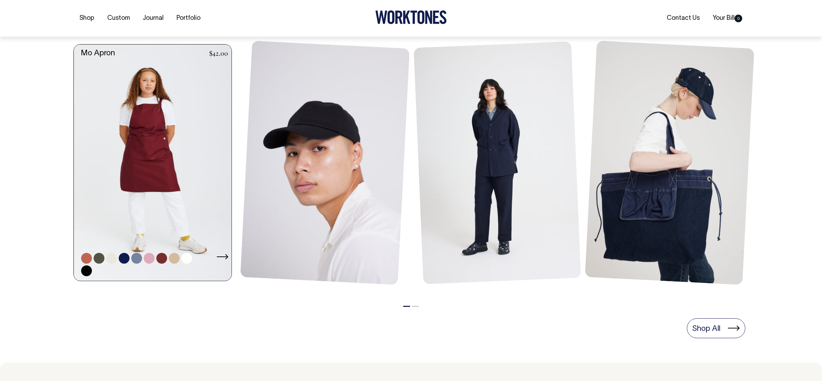  I want to click on span: 0, so click(739, 18).